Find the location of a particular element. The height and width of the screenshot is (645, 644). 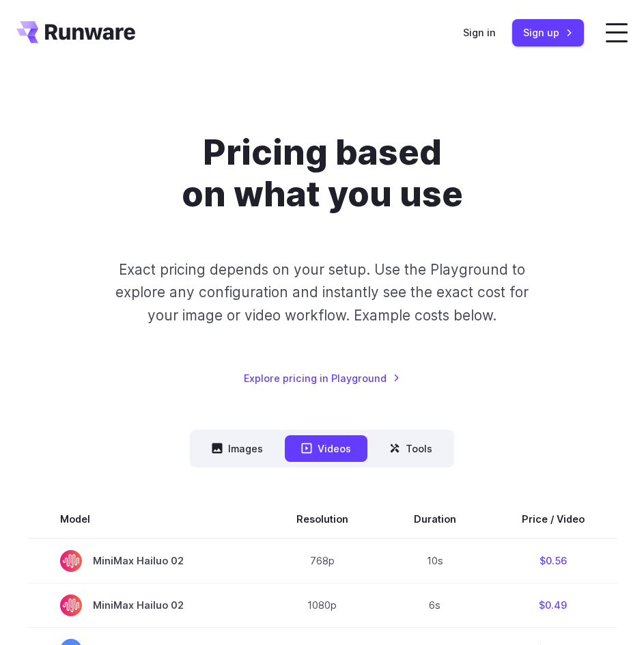

td: 10s is located at coordinates (435, 561).